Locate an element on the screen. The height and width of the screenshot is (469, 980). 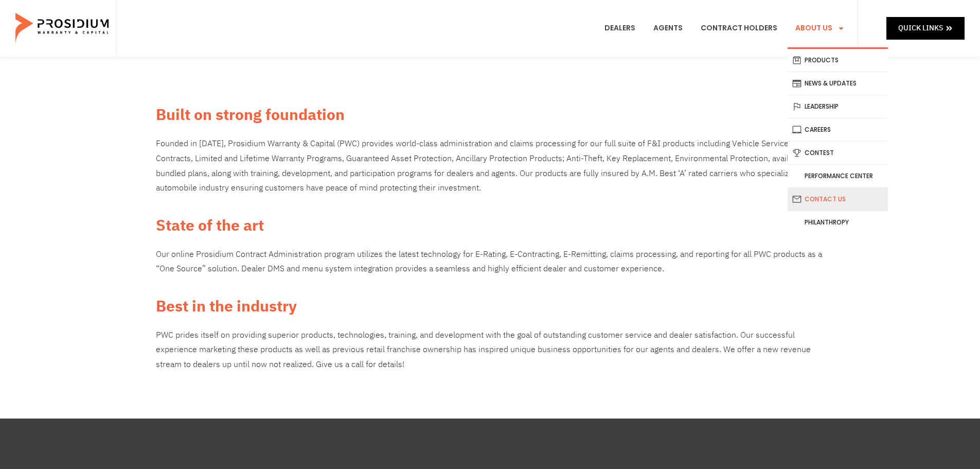
a: News & Updates is located at coordinates (838, 84).